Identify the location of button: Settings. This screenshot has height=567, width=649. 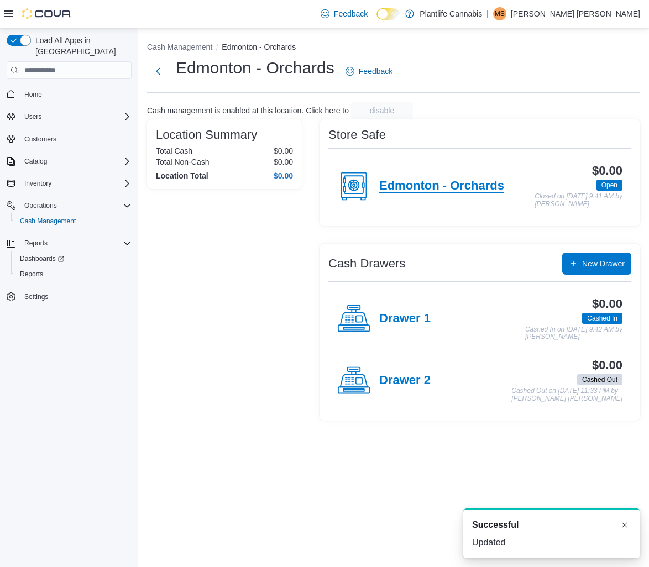
(69, 296).